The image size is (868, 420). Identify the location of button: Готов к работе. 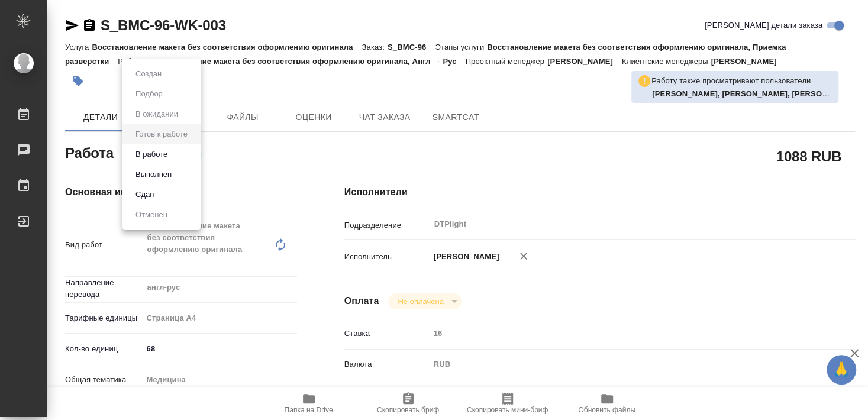
(162, 134).